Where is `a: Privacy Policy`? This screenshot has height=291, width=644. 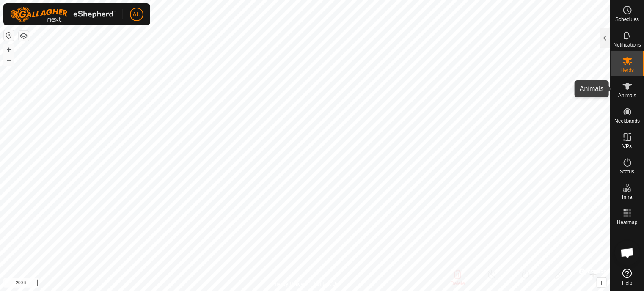
a: Privacy Policy is located at coordinates (287, 284).